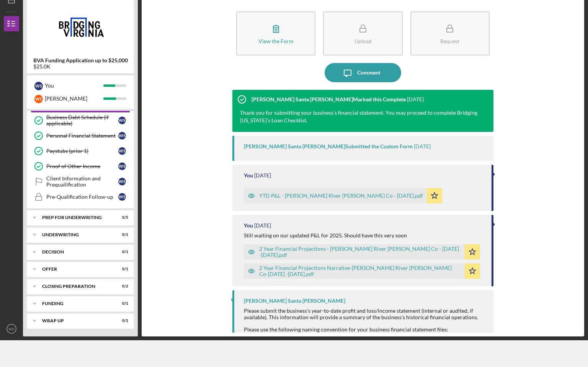  Describe the element at coordinates (82, 197) in the screenshot. I see `div: Pre-Qualification Follow-up` at that location.